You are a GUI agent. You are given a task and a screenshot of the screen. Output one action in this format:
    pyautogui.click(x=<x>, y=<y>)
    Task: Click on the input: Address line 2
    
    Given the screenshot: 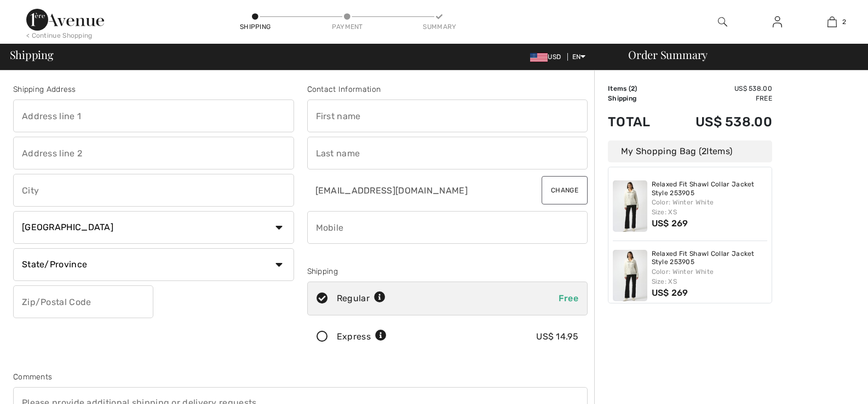 What is the action you would take?
    pyautogui.click(x=154, y=154)
    